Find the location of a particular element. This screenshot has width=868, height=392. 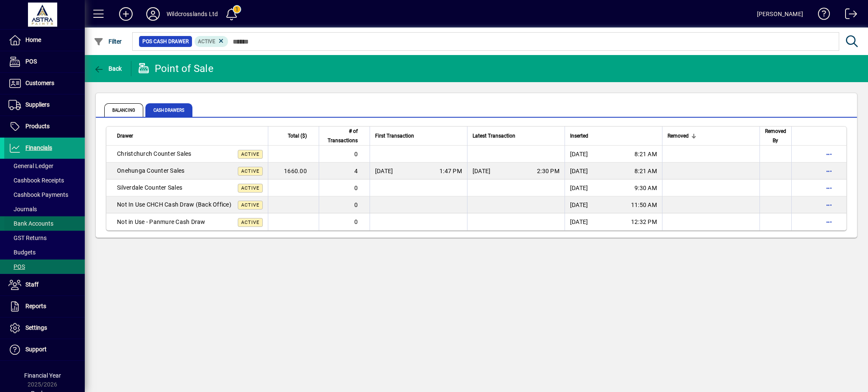

span: General Ledger is located at coordinates (31, 166).